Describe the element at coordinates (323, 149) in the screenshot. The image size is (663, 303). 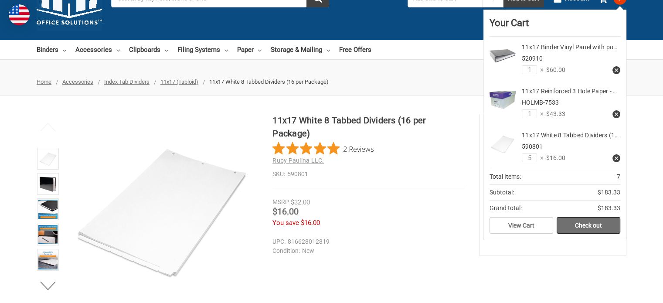
I see `button: Rated 5 out of 5 stars from 2 reviews. Jump to reviews.` at that location.